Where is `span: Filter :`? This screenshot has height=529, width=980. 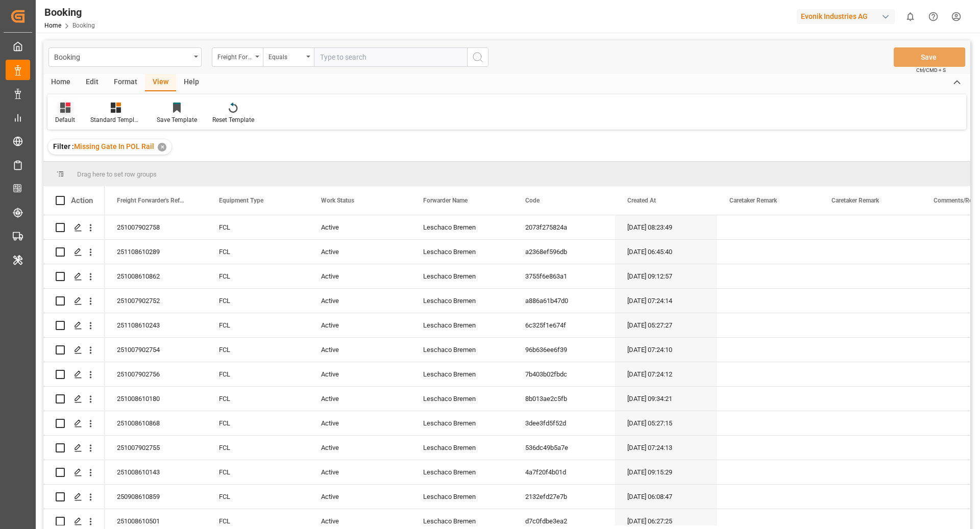 span: Filter : is located at coordinates (63, 147).